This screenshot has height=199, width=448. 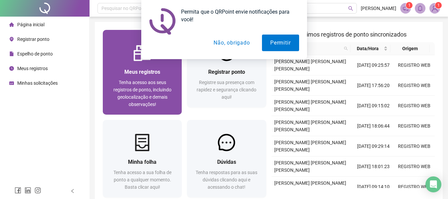 What do you see at coordinates (227, 162) in the screenshot?
I see `span: Dúvidas` at bounding box center [227, 162].